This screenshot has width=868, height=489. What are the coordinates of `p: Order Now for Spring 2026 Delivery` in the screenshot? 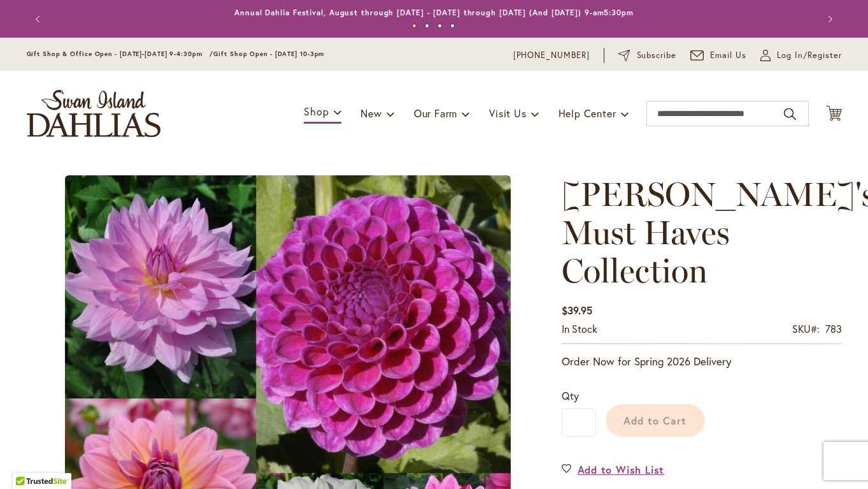 It's located at (702, 362).